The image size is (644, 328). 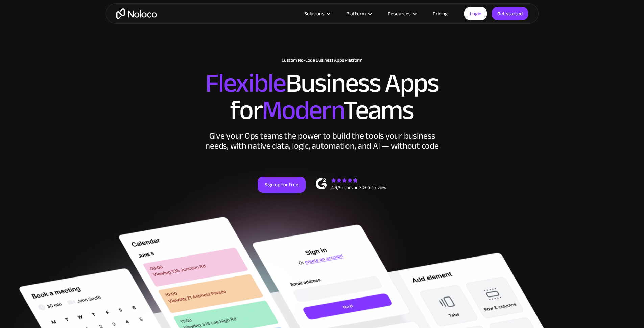 What do you see at coordinates (303, 110) in the screenshot?
I see `span: Modern` at bounding box center [303, 110].